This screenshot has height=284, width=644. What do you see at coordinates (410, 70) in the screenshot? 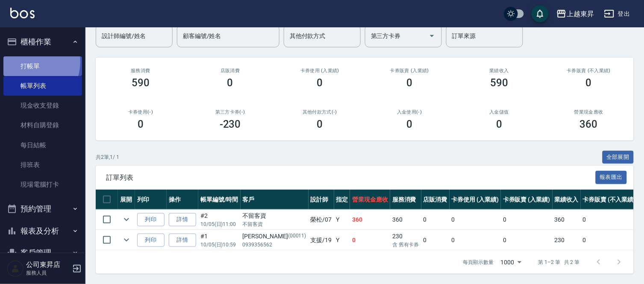
I see `h2: 卡券販賣 (入業績)` at bounding box center [410, 70].